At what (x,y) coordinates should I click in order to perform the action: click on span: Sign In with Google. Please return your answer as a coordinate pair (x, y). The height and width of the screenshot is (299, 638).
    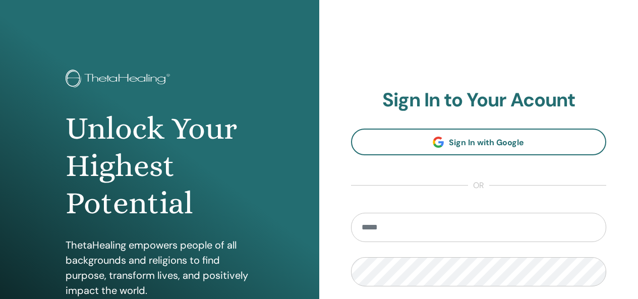
    Looking at the image, I should click on (486, 142).